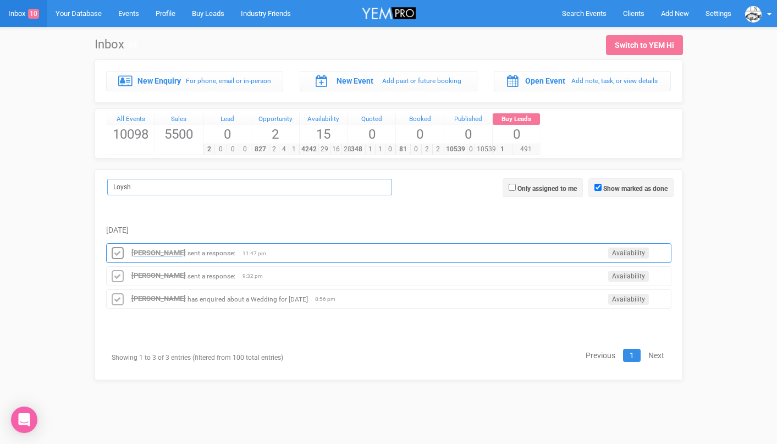  Describe the element at coordinates (614, 81) in the screenshot. I see `small: Add note, task, or view details` at that location.